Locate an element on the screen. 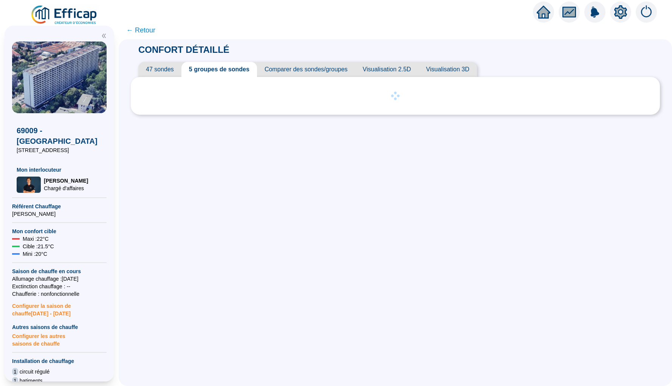 The image size is (672, 386). span: Cible : 21.5 °C is located at coordinates (38, 247).